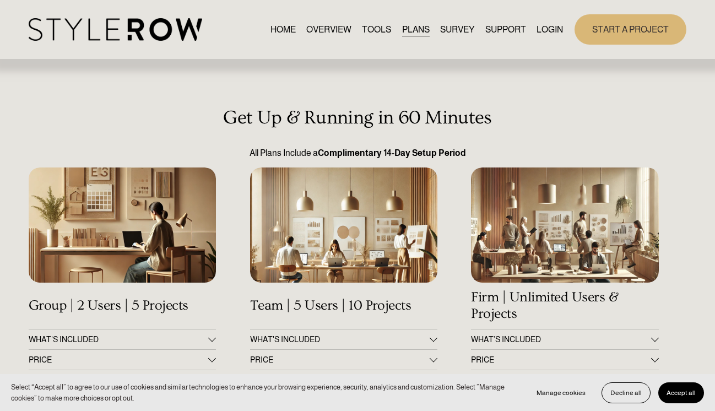  I want to click on a: SURVEY, so click(457, 29).